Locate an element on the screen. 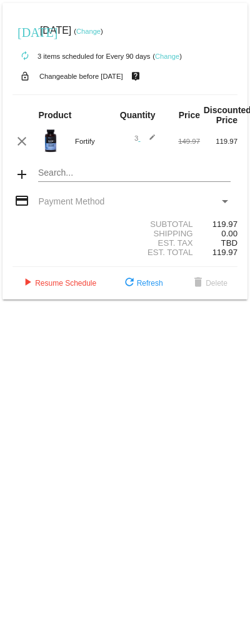 Image resolution: width=250 pixels, height=644 pixels. span: Resume Schedule is located at coordinates (58, 283).